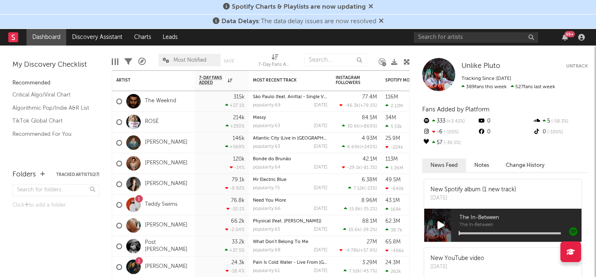 This screenshot has width=596, height=277. I want to click on span: 7.12k, so click(359, 188).